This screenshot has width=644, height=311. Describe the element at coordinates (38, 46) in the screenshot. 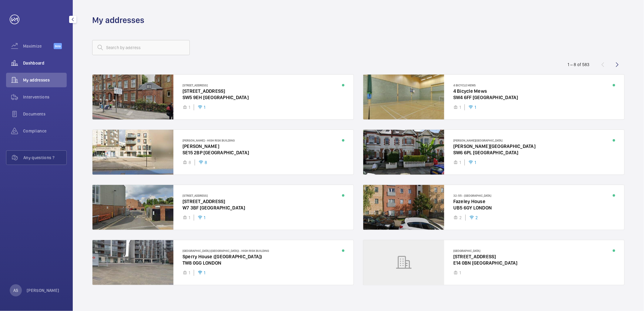

I see `span: Maximize` at that location.